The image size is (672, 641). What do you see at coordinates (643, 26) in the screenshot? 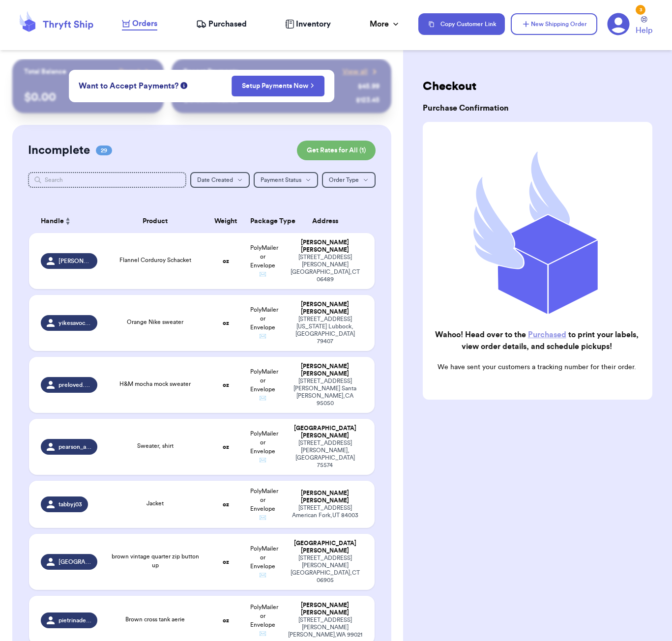
I see `a: Help` at bounding box center [643, 26].